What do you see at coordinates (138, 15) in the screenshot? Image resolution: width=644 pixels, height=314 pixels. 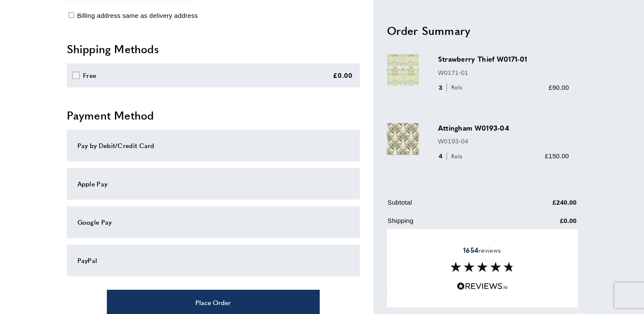 I see `span: Billing address same as delivery address` at bounding box center [138, 15].